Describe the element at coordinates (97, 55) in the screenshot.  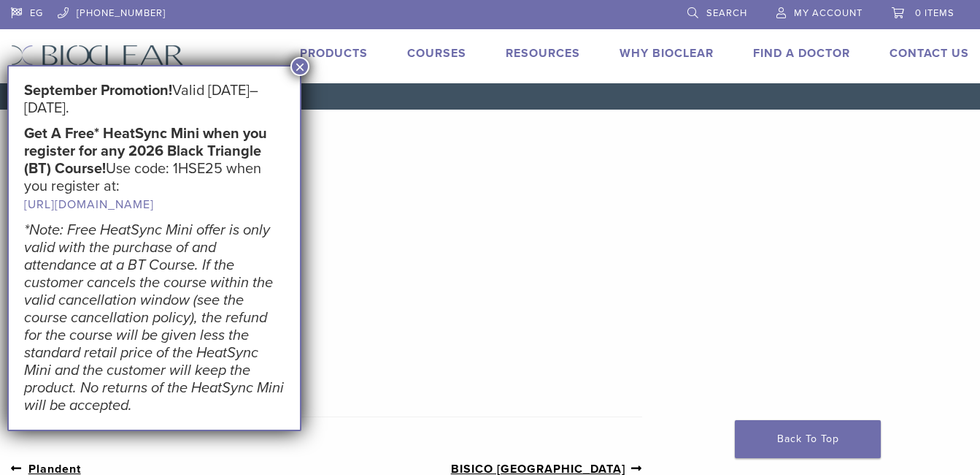
I see `img: Bioclear` at that location.